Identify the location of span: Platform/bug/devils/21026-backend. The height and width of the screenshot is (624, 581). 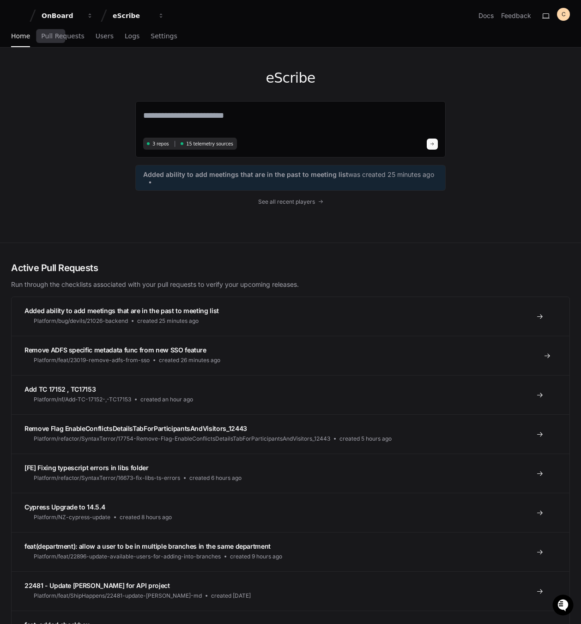
(81, 321).